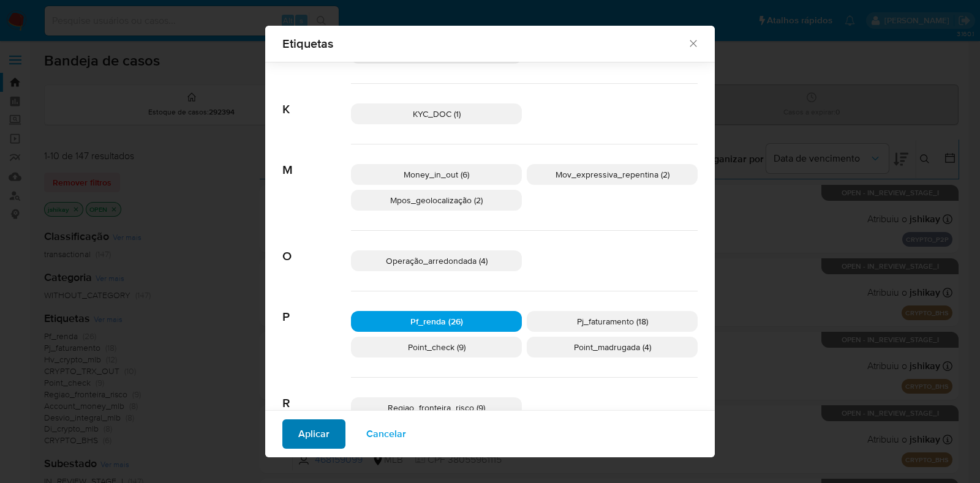 This screenshot has height=483, width=980. What do you see at coordinates (317, 308) in the screenshot?
I see `span: P` at bounding box center [317, 308].